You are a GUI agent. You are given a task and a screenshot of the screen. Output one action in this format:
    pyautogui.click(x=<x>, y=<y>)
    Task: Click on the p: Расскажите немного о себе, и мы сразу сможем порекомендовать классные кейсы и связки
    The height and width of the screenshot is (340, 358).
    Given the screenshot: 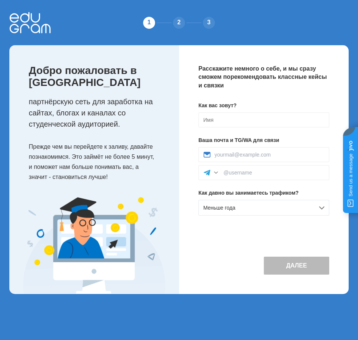 What is the action you would take?
    pyautogui.click(x=264, y=77)
    